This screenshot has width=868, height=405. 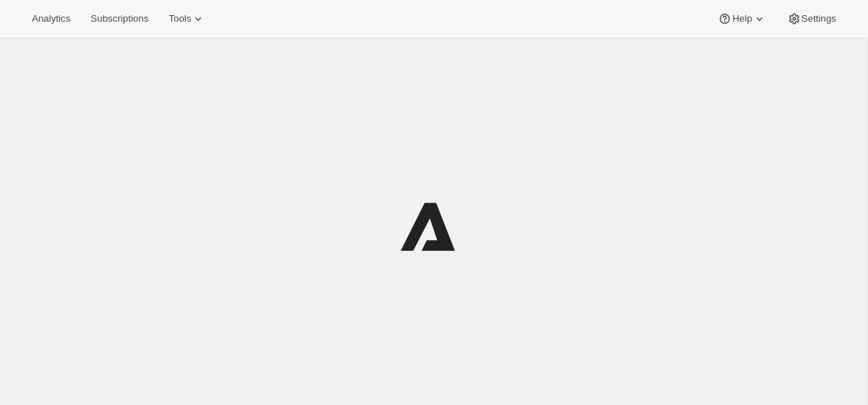 What do you see at coordinates (187, 19) in the screenshot?
I see `button: Tools` at bounding box center [187, 19].